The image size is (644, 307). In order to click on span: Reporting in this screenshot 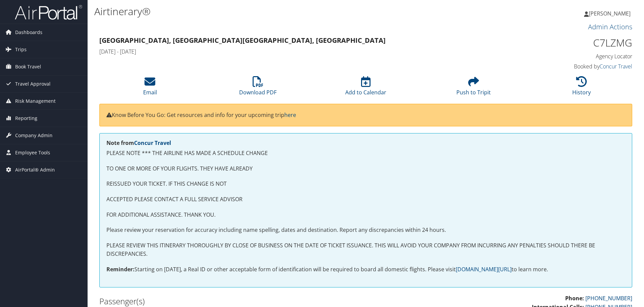, I will do `click(27, 118)`.